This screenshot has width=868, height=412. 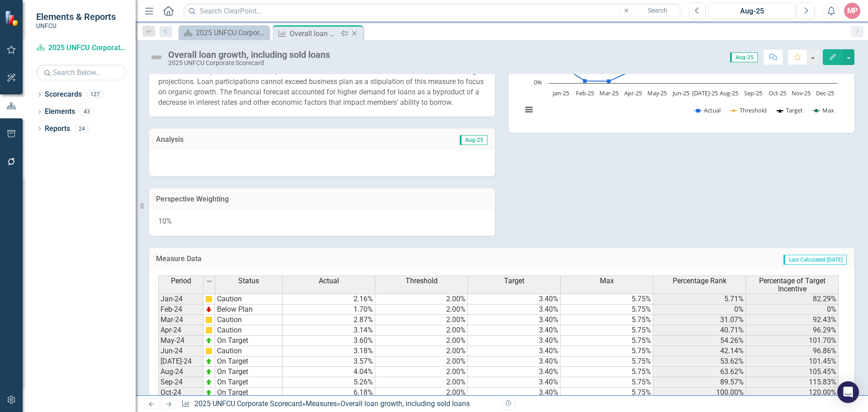 What do you see at coordinates (87, 112) in the screenshot?
I see `div: 43` at bounding box center [87, 112].